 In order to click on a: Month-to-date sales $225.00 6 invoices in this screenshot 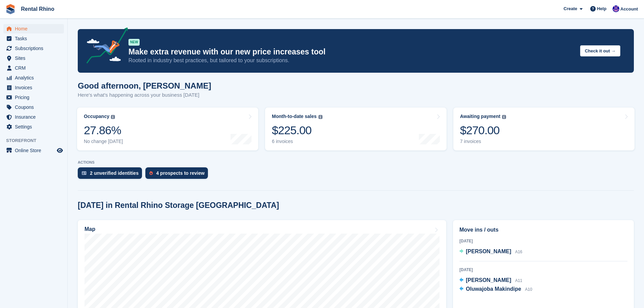, I will do `click(356, 129)`.